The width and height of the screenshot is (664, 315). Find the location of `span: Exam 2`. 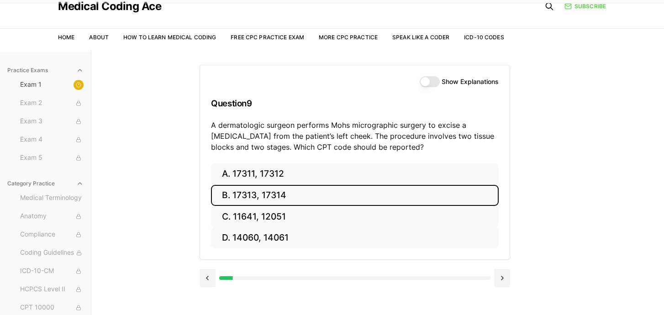

span: Exam 2 is located at coordinates (52, 103).